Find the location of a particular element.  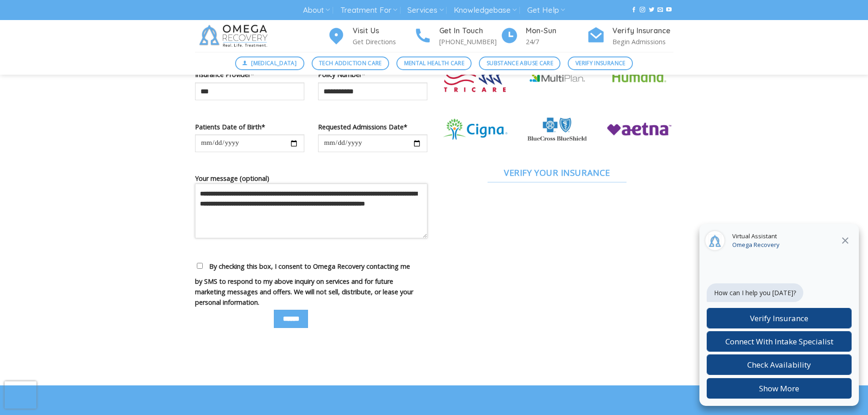

a: Tech Addiction Care is located at coordinates (351, 63).